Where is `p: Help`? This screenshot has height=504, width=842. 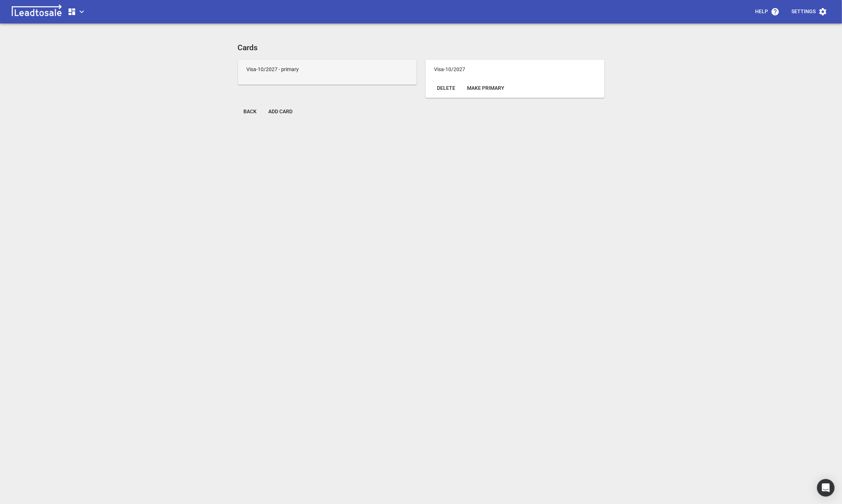
p: Help is located at coordinates (761, 11).